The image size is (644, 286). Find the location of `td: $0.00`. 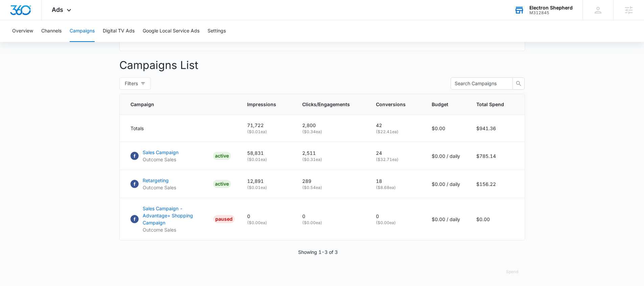

td: $0.00 is located at coordinates (497, 219).